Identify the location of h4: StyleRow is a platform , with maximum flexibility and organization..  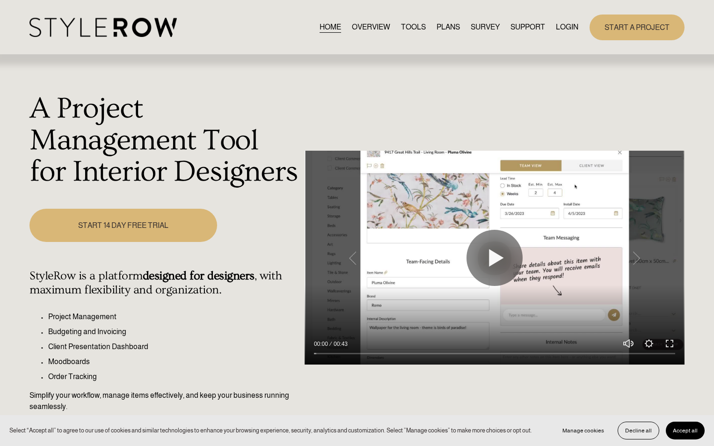
(164, 283).